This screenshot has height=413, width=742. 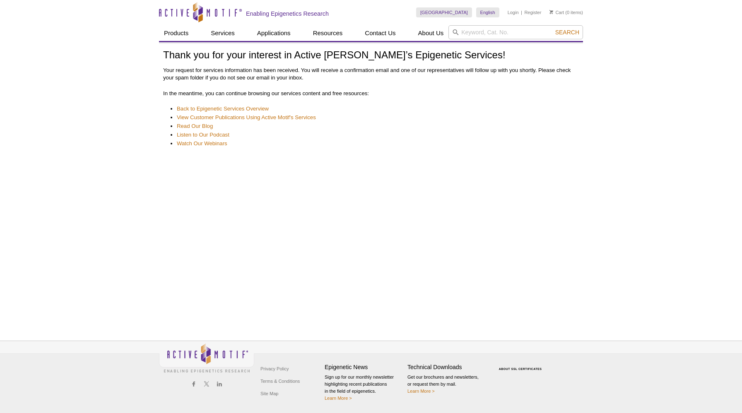 What do you see at coordinates (246, 118) in the screenshot?
I see `a: View Customer Publications Using Active Motif's Services` at bounding box center [246, 118].